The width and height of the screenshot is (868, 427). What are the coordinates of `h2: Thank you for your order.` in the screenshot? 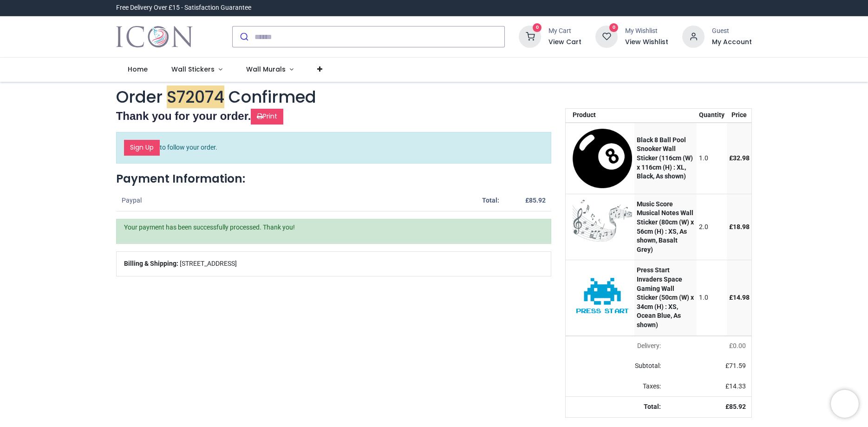 It's located at (334, 116).